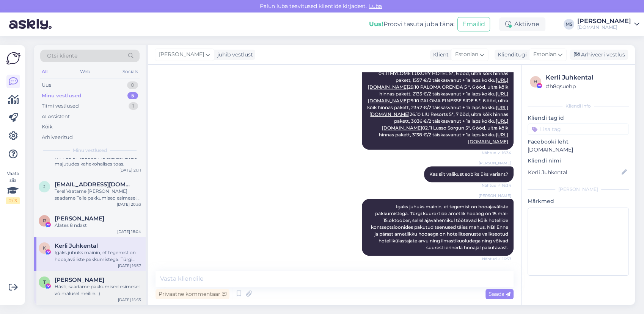 The image size is (644, 314). Describe the element at coordinates (85, 72) in the screenshot. I see `div: Web` at that location.